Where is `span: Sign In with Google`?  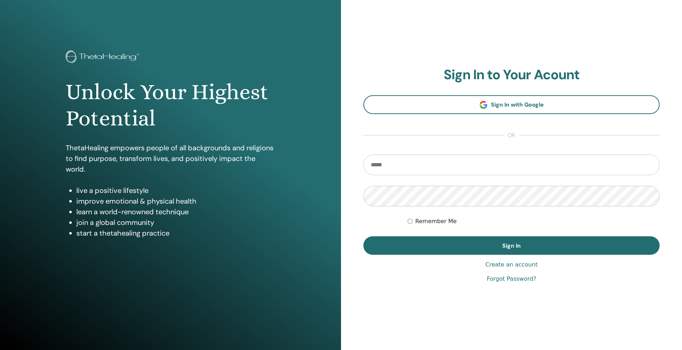
span: Sign In with Google is located at coordinates (517, 104).